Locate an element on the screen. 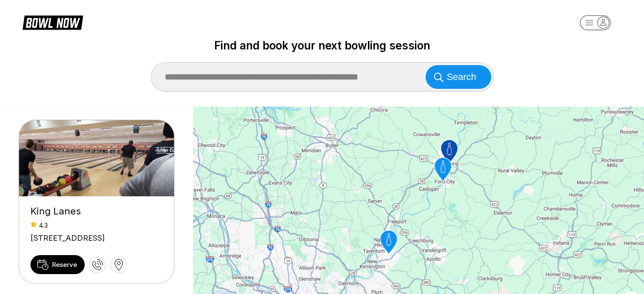  div: King Lanes is located at coordinates (96, 211).